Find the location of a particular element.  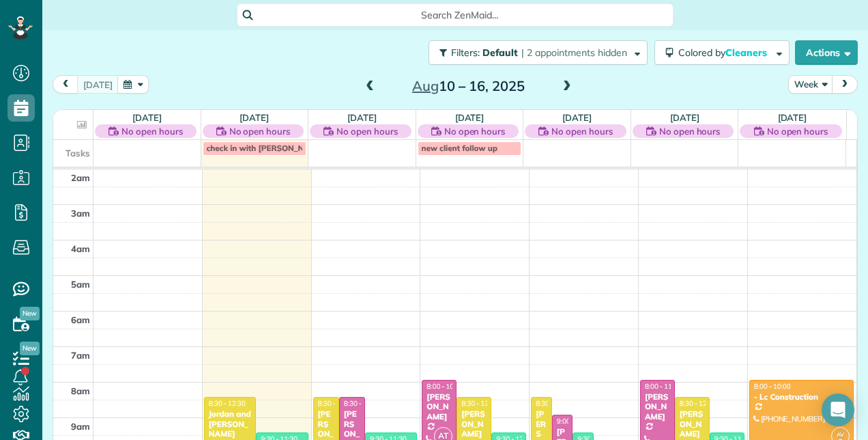

button: Week is located at coordinates (811, 84).